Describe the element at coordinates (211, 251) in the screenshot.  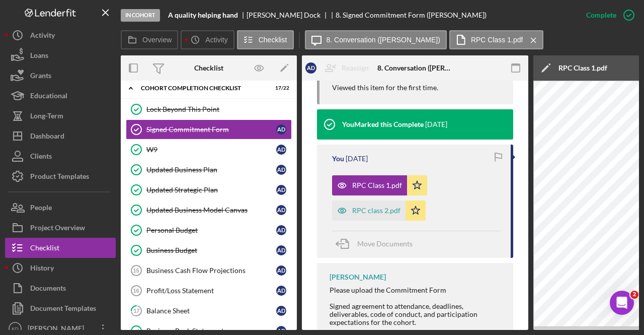
I see `div: Business Budget` at that location.